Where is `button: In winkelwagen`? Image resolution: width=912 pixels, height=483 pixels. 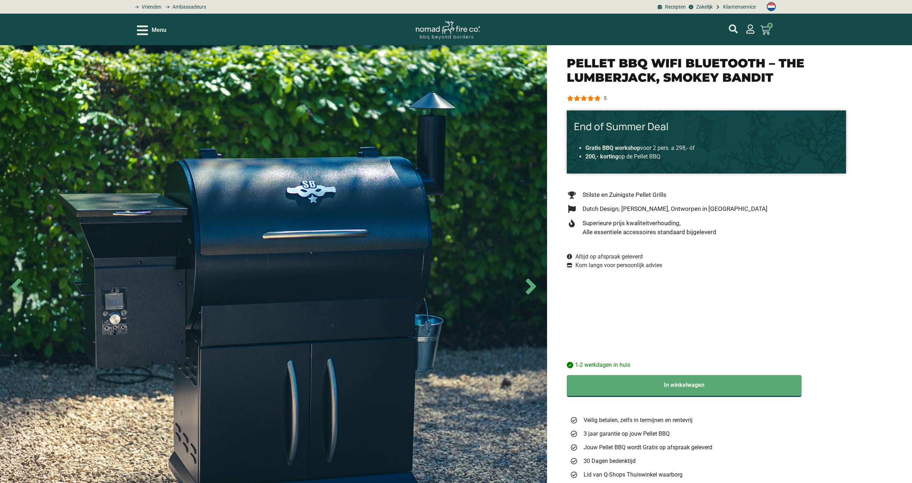 button: In winkelwagen is located at coordinates (684, 386).